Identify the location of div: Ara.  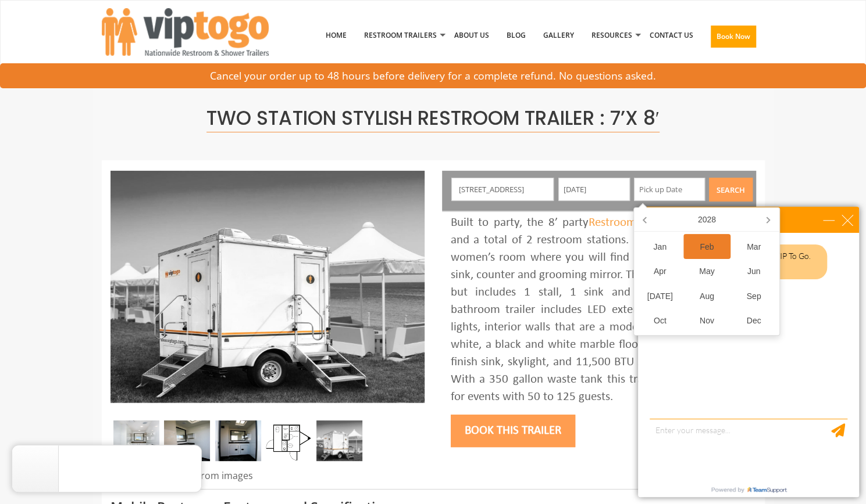
(117, 84).